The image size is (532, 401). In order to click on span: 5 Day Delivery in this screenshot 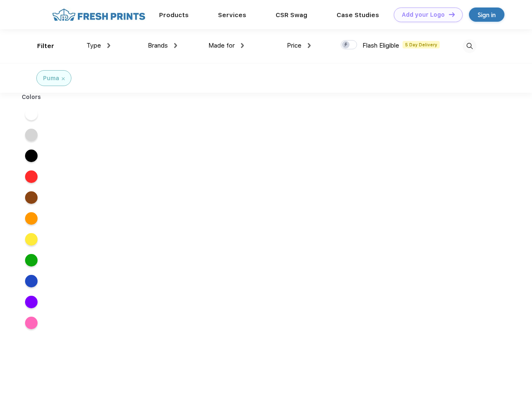, I will do `click(421, 45)`.